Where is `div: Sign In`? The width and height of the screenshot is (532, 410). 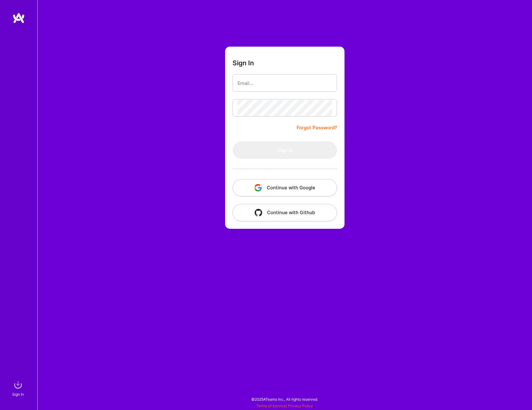 div: Sign In is located at coordinates (18, 394).